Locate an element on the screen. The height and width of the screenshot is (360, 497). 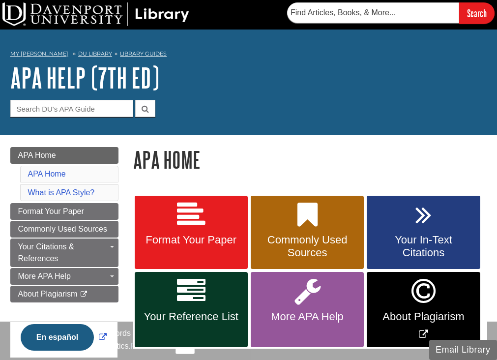
input: Find Articles, Books, & More... is located at coordinates (373, 13).